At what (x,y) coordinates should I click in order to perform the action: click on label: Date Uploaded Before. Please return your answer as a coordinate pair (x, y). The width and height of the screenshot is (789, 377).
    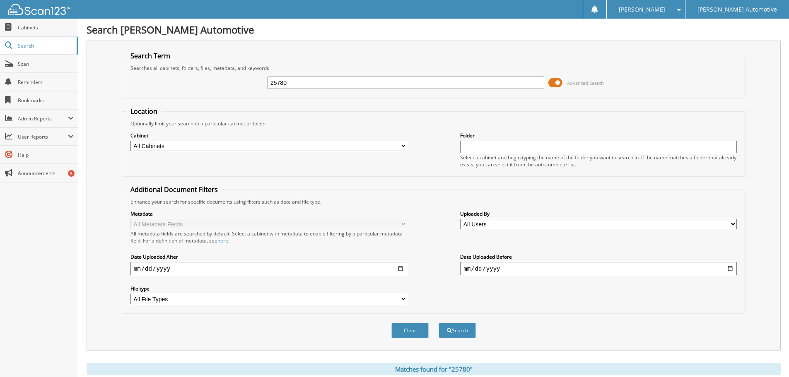
    Looking at the image, I should click on (598, 257).